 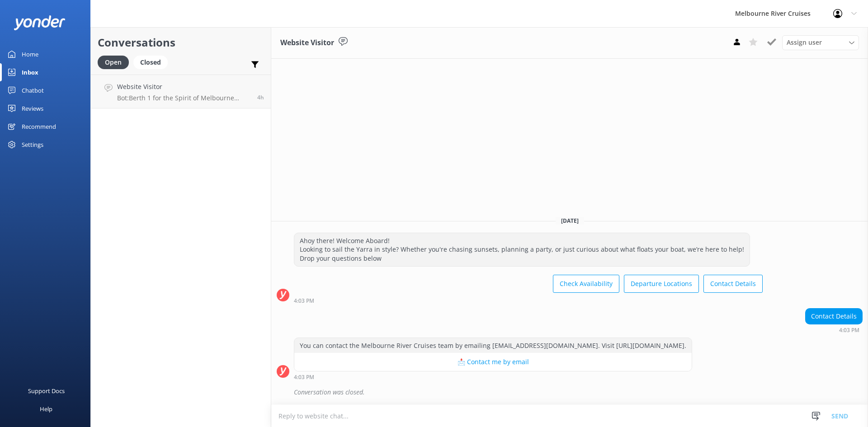 I want to click on div: Closed, so click(x=151, y=62).